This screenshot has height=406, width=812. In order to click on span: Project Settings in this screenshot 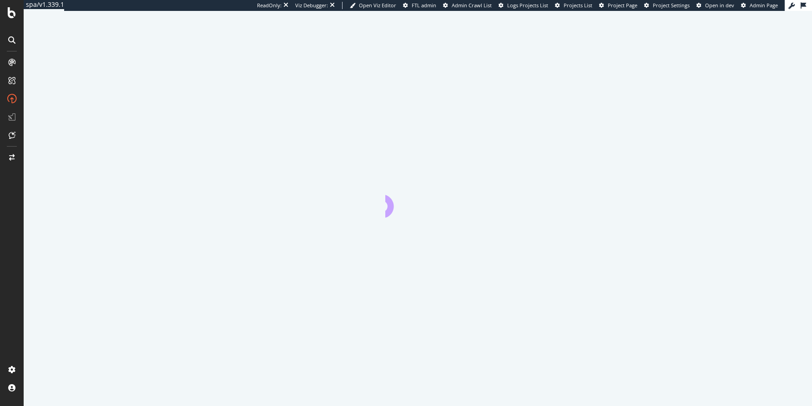, I will do `click(671, 5)`.